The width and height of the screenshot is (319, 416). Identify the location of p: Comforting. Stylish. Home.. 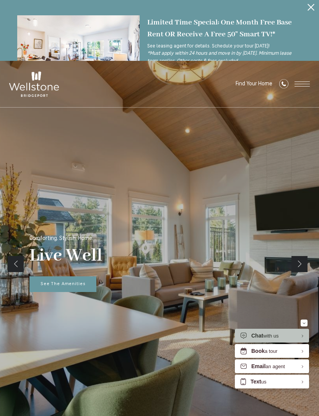
(61, 238).